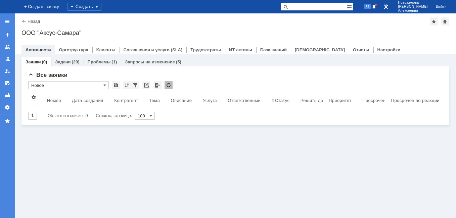  Describe the element at coordinates (90, 100) in the screenshot. I see `th: Дата создания` at that location.